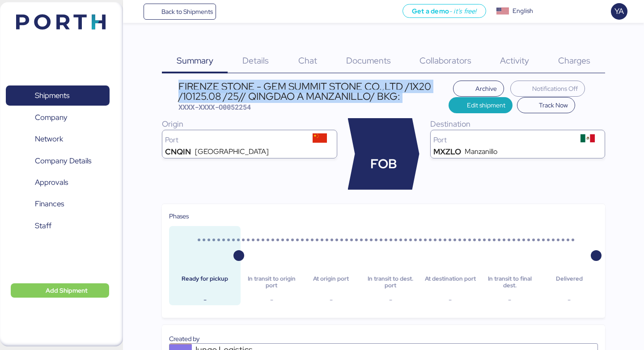  Describe the element at coordinates (195, 60) in the screenshot. I see `span: Summary` at that location.